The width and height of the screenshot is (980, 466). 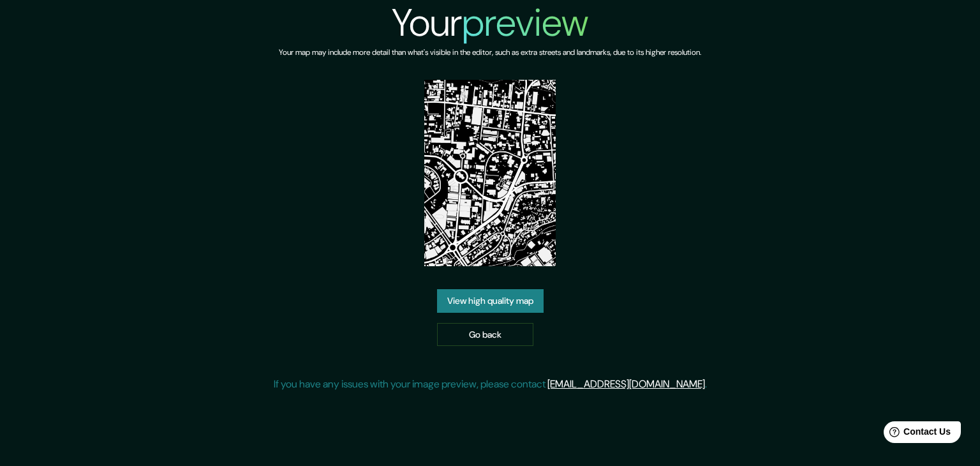 I want to click on p: If you have any issues with your image preview, please contact ., so click(x=490, y=384).